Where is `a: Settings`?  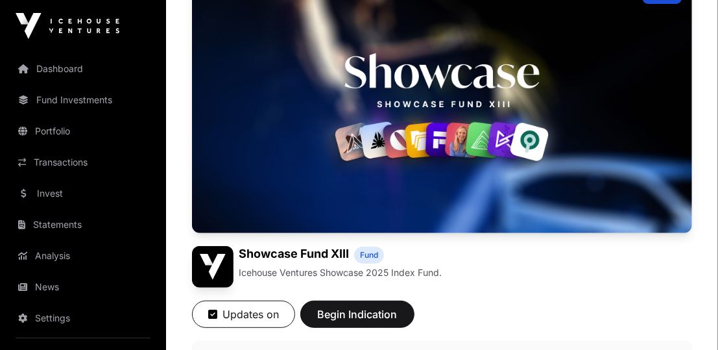
a: Settings is located at coordinates (83, 318).